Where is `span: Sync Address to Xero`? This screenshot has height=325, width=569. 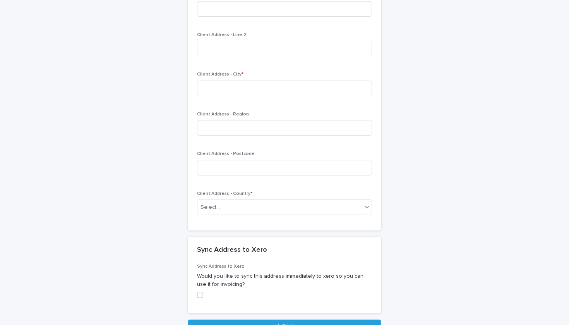
span: Sync Address to Xero is located at coordinates (220, 266).